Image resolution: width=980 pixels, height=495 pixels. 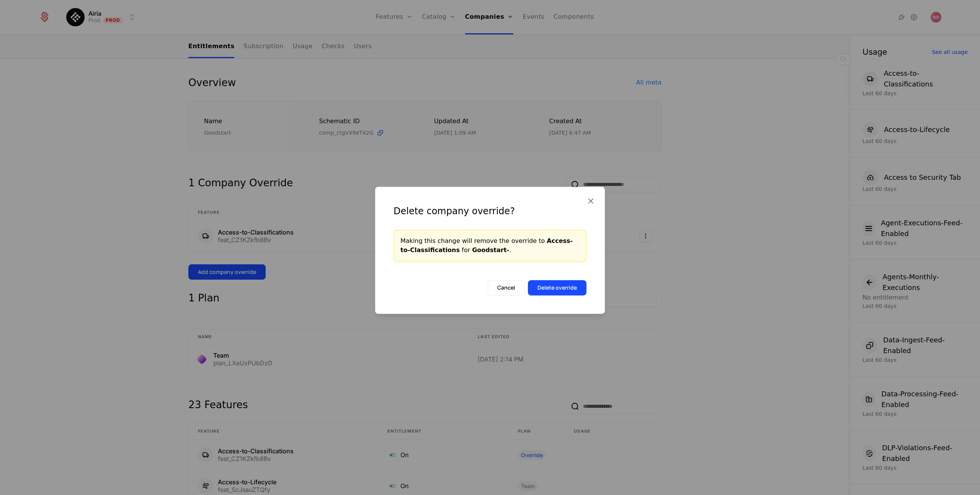 What do you see at coordinates (557, 288) in the screenshot?
I see `button: Delete override` at bounding box center [557, 288].